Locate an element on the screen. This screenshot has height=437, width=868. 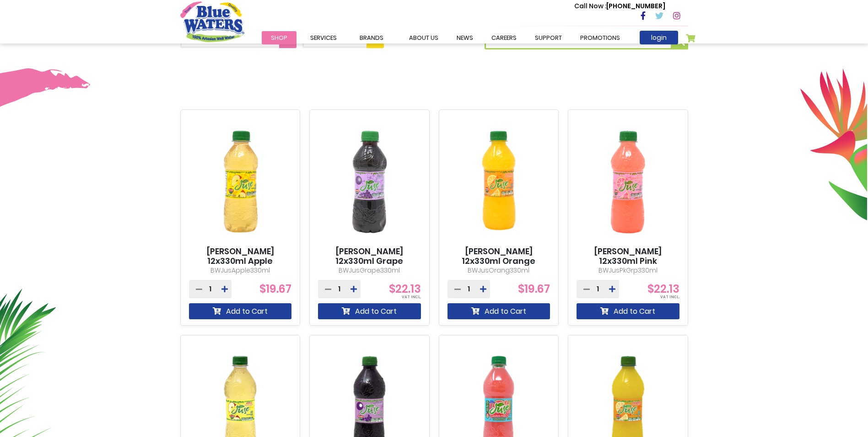
a: login is located at coordinates (659, 37).